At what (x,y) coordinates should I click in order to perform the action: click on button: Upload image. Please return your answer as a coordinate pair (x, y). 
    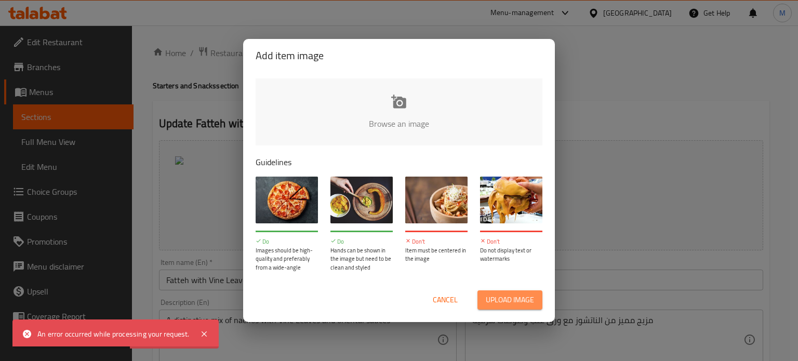
    Looking at the image, I should click on (510, 300).